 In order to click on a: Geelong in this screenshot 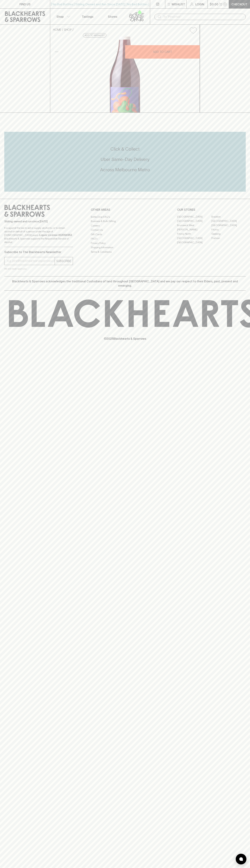, I will do `click(229, 234)`.